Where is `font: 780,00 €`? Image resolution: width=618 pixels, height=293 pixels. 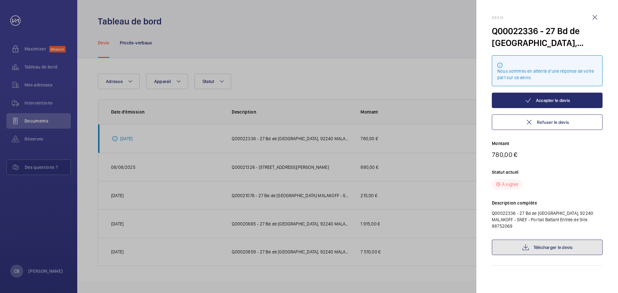 font: 780,00 € is located at coordinates (505, 155).